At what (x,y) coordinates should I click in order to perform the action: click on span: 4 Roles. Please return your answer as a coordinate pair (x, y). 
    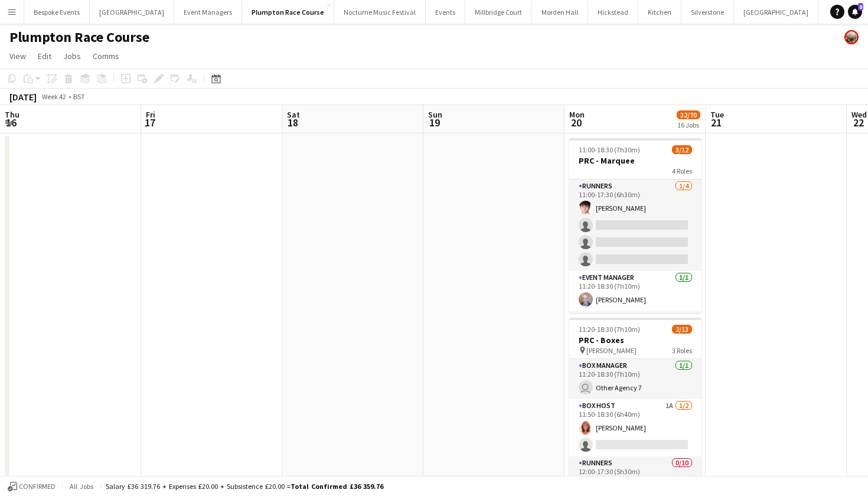
    Looking at the image, I should click on (682, 171).